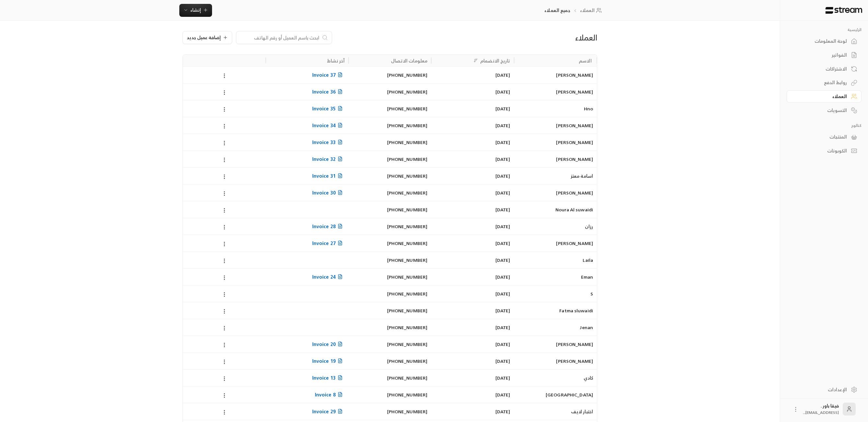 This screenshot has width=868, height=422. What do you see at coordinates (823, 30) in the screenshot?
I see `p: الرئيسية` at bounding box center [823, 30].